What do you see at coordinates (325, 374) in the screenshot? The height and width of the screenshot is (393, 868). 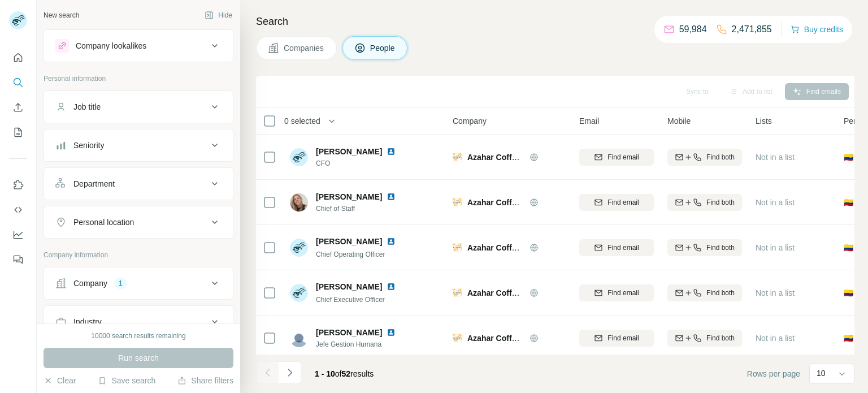 I see `span: 1 - 10` at bounding box center [325, 374].